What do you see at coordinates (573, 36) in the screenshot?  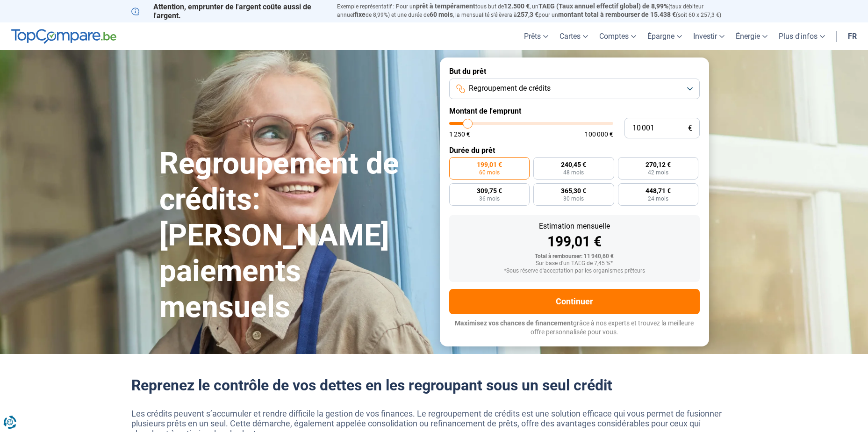 I see `a: Cartes` at bounding box center [573, 36].